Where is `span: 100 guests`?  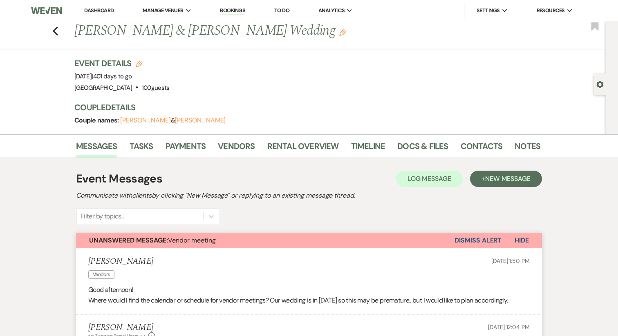
span: 100 guests is located at coordinates (156, 88).